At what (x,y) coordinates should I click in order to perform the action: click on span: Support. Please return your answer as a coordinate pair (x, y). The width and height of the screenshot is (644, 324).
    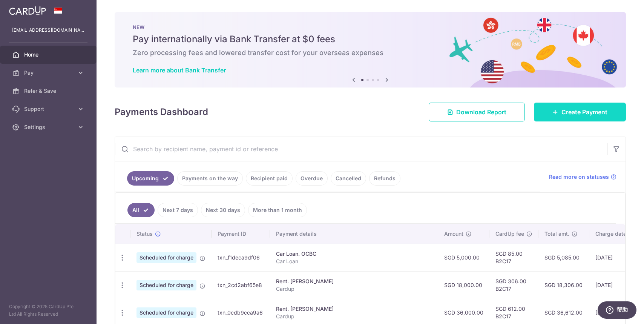
    Looking at the image, I should click on (49, 109).